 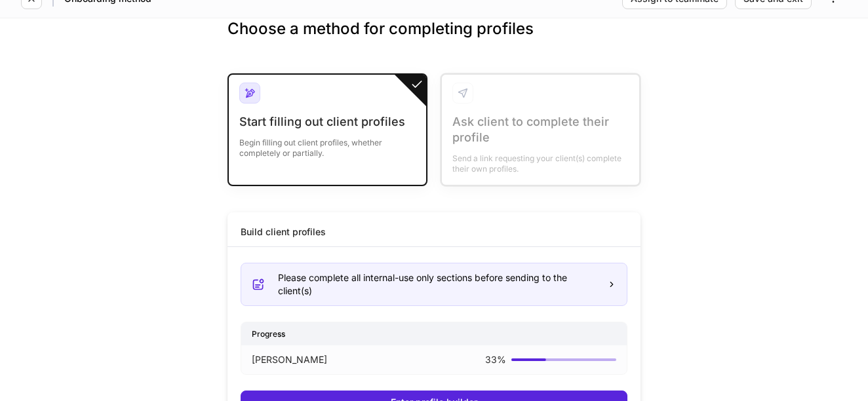 I want to click on div: Start filling out client profiles, so click(x=327, y=122).